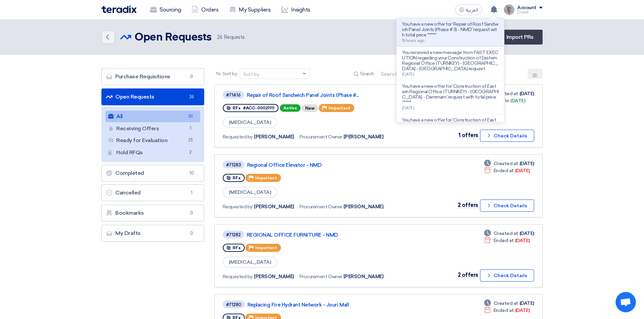  I want to click on a: Ready for Evaluation, so click(152, 140).